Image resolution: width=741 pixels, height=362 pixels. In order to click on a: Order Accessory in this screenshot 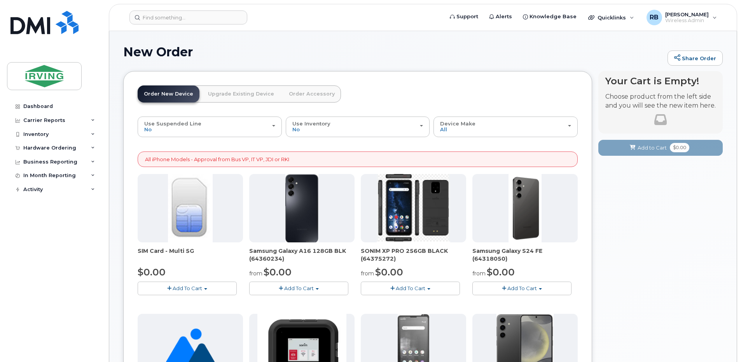, I will do `click(312, 94)`.